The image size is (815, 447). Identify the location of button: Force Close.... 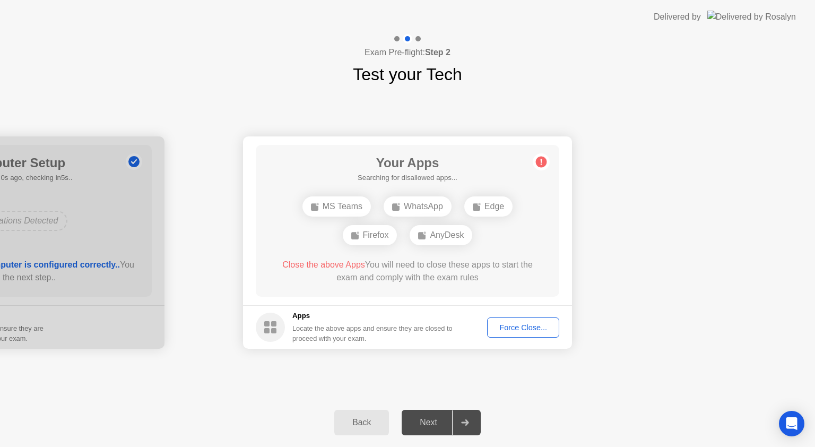
(523, 327).